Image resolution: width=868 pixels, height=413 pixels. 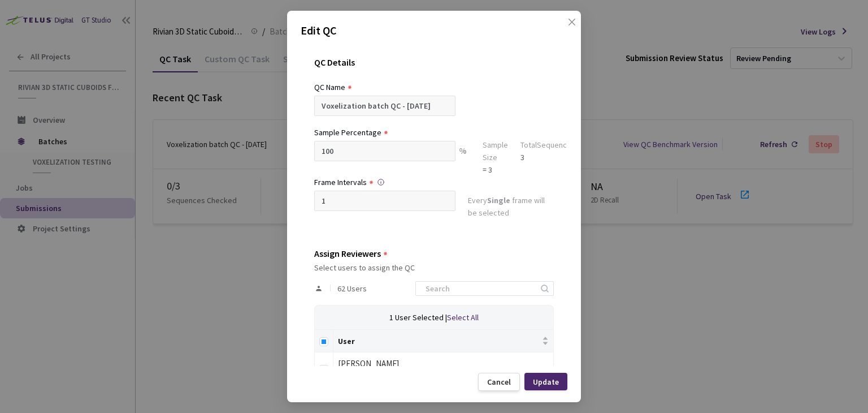 I want to click on div: Update, so click(x=546, y=382).